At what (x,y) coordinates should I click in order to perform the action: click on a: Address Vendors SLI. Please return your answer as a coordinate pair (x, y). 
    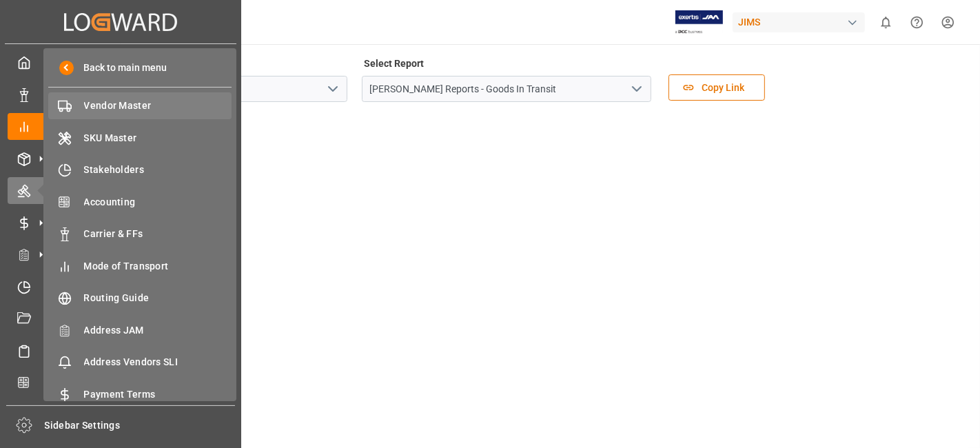
    Looking at the image, I should click on (140, 362).